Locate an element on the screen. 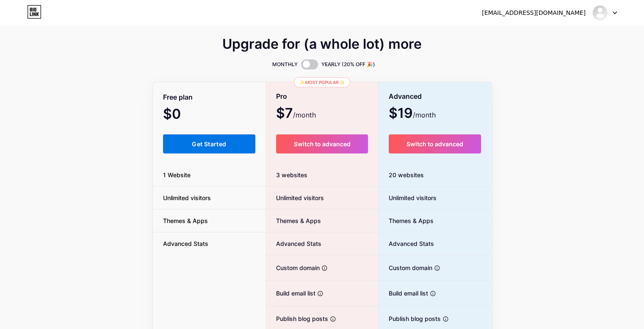 This screenshot has height=329, width=644. div: ✨ Most popular ✨ is located at coordinates (322, 82).